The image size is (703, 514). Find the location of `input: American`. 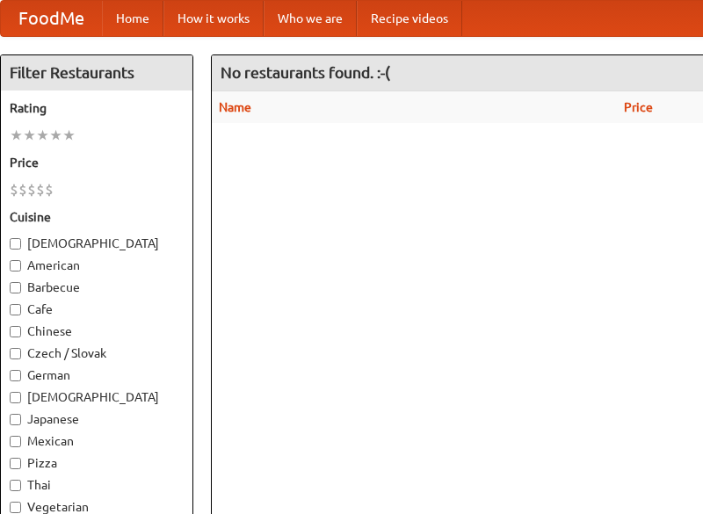

input: American is located at coordinates (15, 265).